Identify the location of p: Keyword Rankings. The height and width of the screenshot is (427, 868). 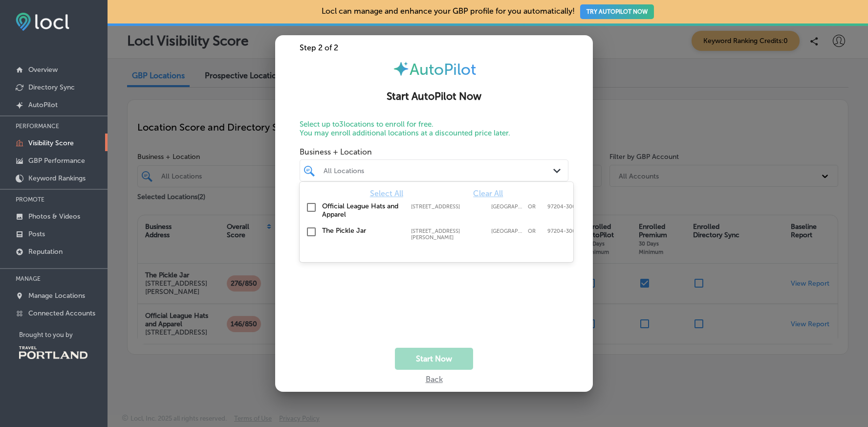
(57, 178).